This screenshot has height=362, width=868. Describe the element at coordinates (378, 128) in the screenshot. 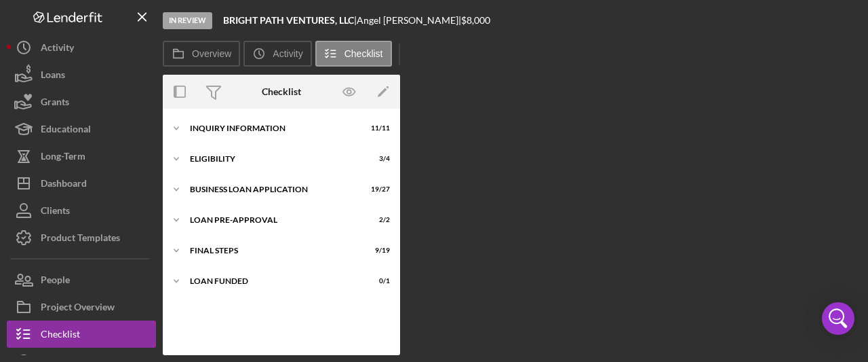

I see `div: 11 / 11` at that location.